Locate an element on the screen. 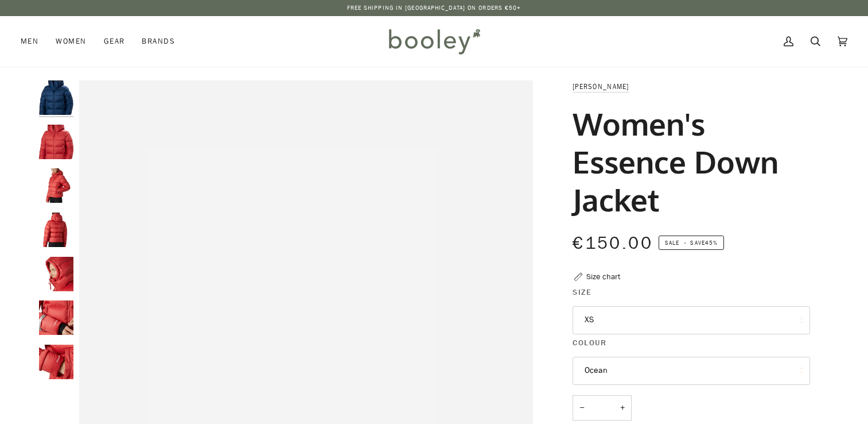 This screenshot has height=424, width=868. button: XS is located at coordinates (691, 320).